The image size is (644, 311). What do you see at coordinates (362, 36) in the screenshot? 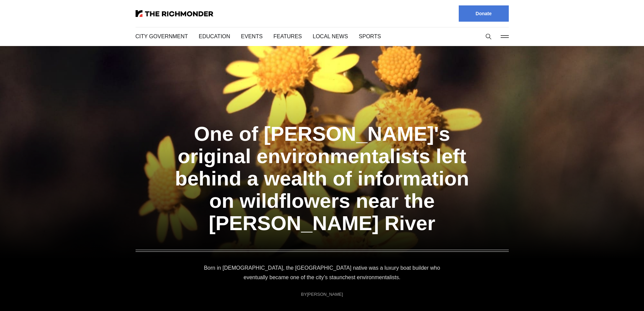
I see `a: Sports` at bounding box center [362, 36].